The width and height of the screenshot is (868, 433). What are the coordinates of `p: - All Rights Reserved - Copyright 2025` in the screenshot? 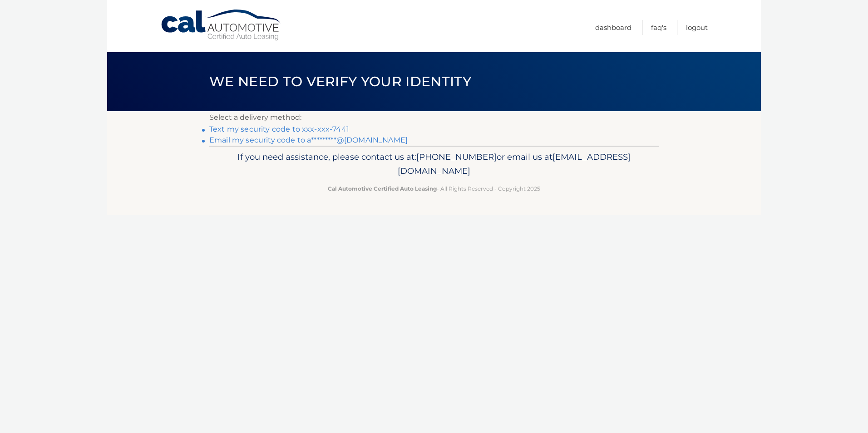 It's located at (434, 188).